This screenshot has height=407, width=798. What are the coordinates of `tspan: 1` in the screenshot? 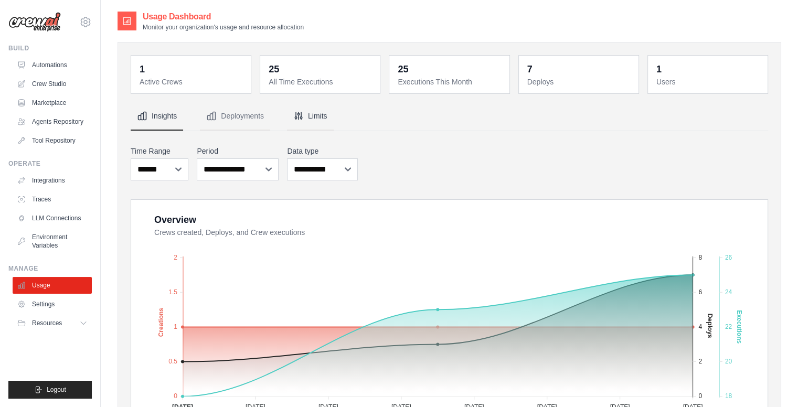 It's located at (175, 327).